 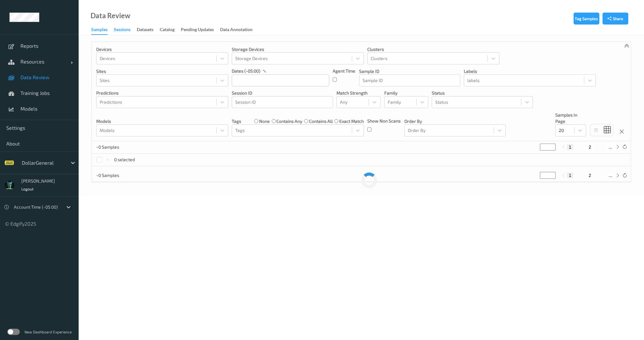 I want to click on a: Catalog, so click(x=170, y=30).